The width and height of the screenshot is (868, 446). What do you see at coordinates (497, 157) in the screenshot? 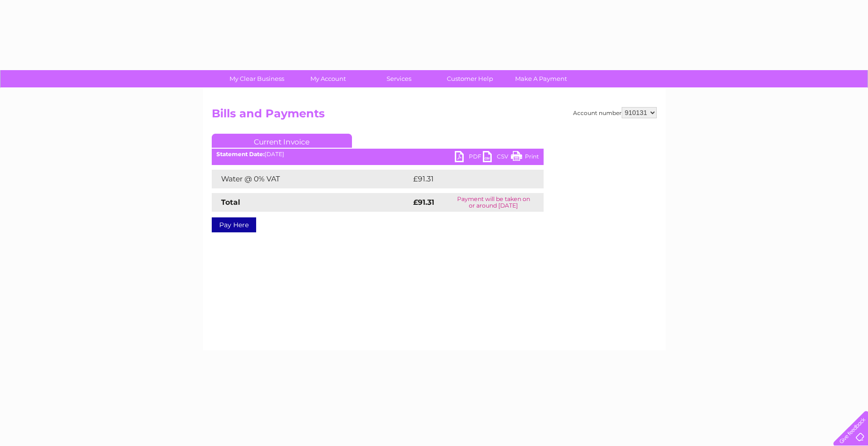
I see `a: CSV` at bounding box center [497, 157].